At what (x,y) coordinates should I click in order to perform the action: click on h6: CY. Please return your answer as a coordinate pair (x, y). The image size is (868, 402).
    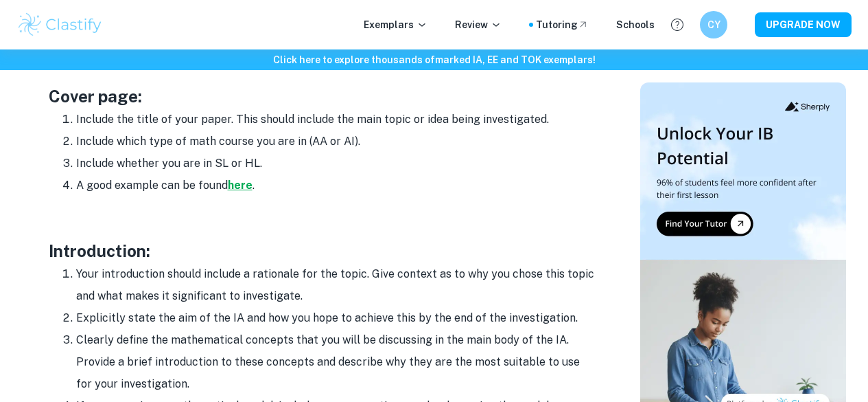
    Looking at the image, I should click on (714, 25).